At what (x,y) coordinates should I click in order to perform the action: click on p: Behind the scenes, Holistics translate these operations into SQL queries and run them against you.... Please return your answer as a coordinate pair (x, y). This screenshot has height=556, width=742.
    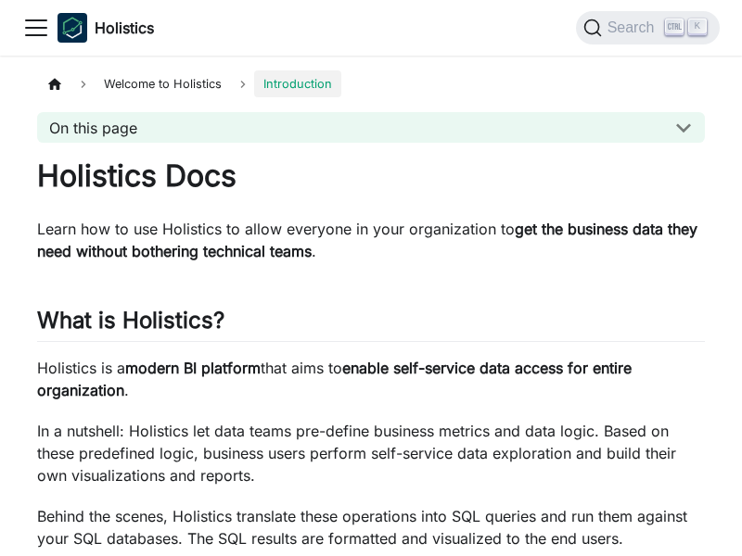
    Looking at the image, I should click on (371, 527).